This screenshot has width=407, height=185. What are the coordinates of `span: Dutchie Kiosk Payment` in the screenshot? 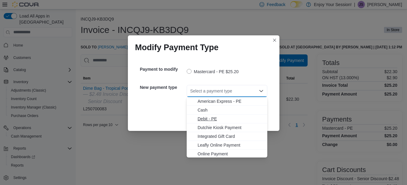 It's located at (230, 128).